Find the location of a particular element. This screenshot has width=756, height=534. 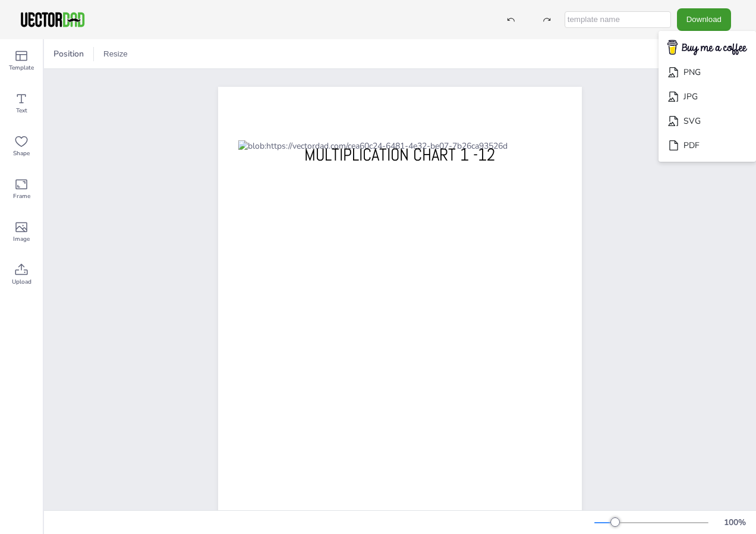

li: PNG is located at coordinates (707, 72).